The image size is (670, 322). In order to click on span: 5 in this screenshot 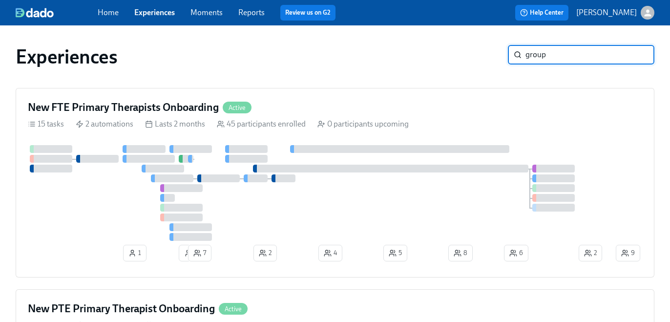, I will do `click(395, 253)`.